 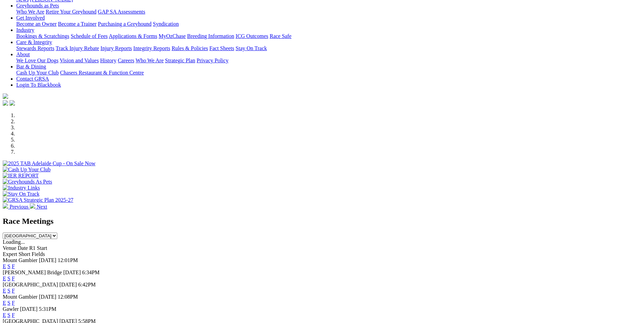 I want to click on a: Rules & Policies, so click(x=190, y=48).